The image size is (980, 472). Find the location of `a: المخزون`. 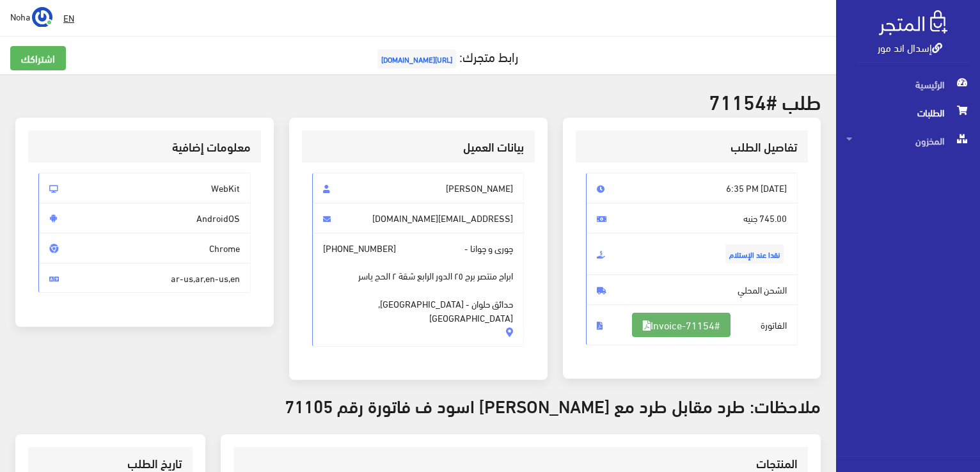

a: المخزون is located at coordinates (908, 141).